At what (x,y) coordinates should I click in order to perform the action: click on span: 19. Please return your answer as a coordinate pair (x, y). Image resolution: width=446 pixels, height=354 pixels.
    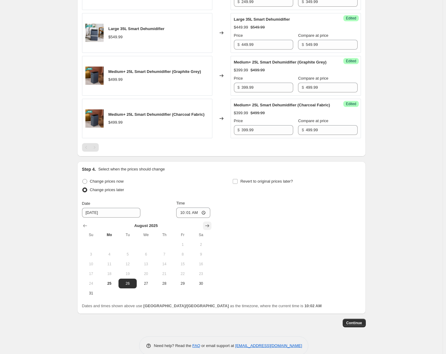
    Looking at the image, I should click on (127, 273).